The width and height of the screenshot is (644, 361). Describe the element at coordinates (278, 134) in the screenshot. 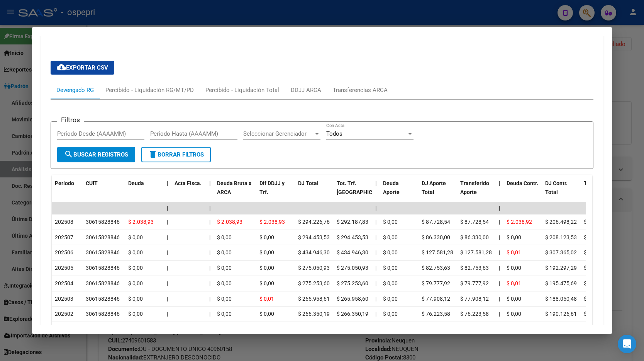

I see `span: Seleccionar Gerenciador` at that location.